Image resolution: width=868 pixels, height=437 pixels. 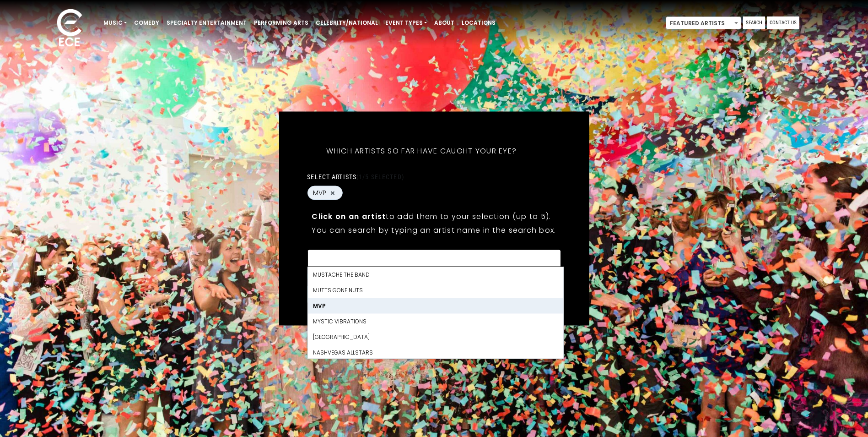 I want to click on a: Search, so click(x=754, y=23).